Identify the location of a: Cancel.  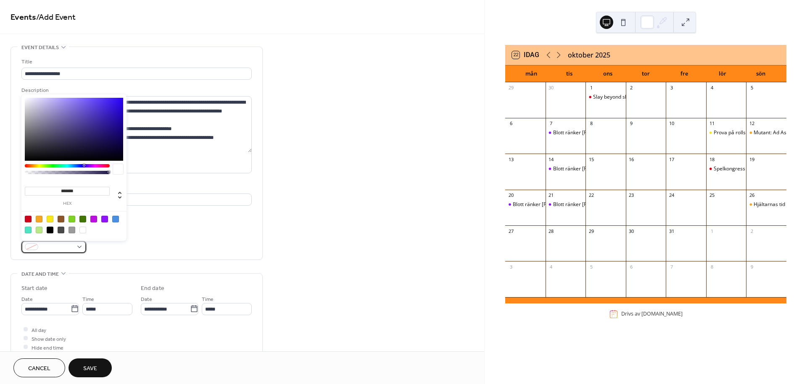
(39, 368).